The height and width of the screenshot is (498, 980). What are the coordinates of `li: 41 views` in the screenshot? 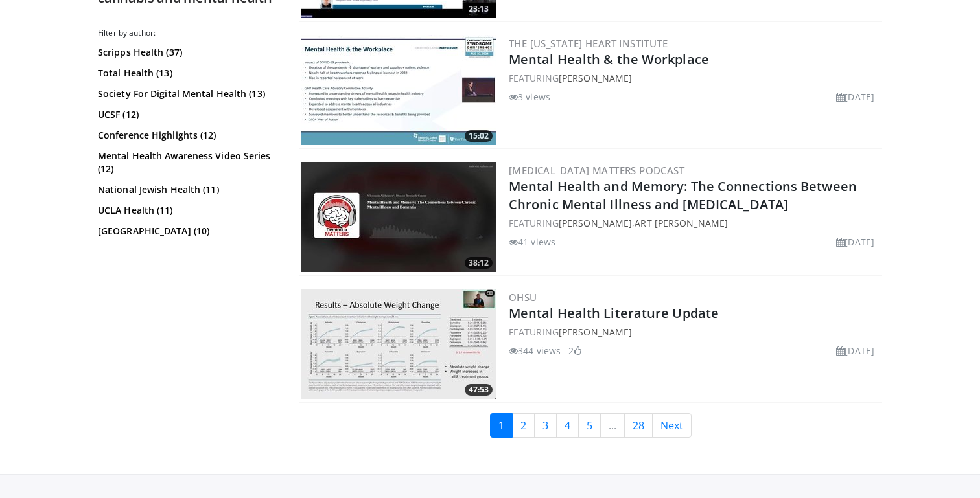 It's located at (532, 242).